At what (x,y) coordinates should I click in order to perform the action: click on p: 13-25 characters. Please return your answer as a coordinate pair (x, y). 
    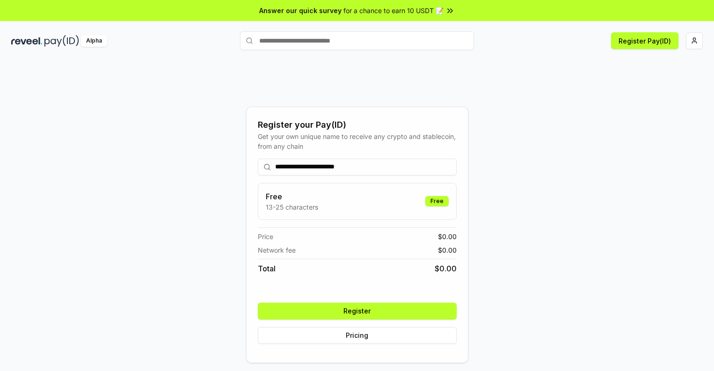
    Looking at the image, I should click on (292, 207).